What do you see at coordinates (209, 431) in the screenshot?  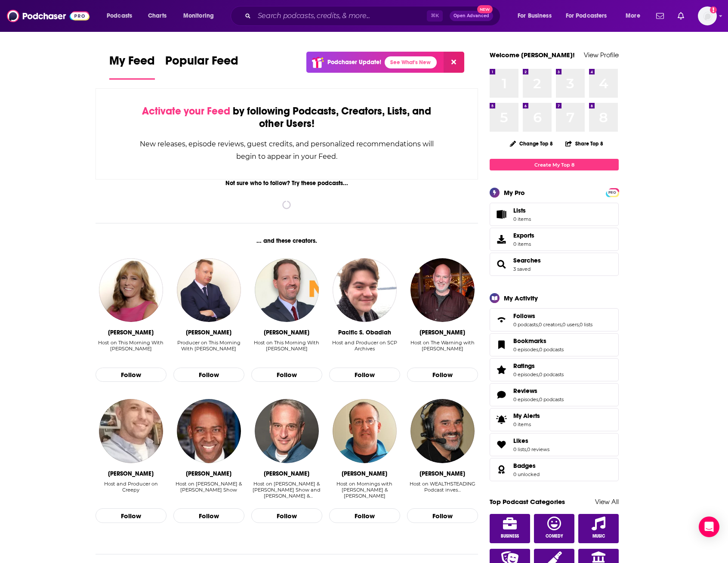 I see `img: Marshall Harris` at bounding box center [209, 431].